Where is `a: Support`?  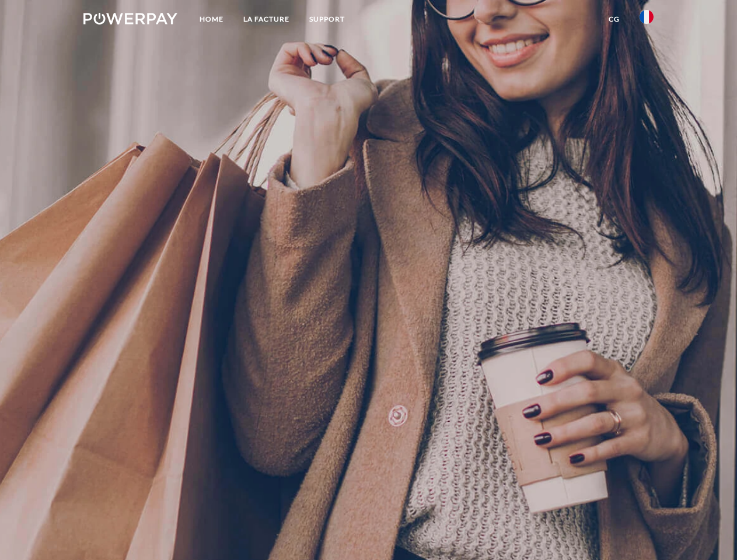 a: Support is located at coordinates (327, 19).